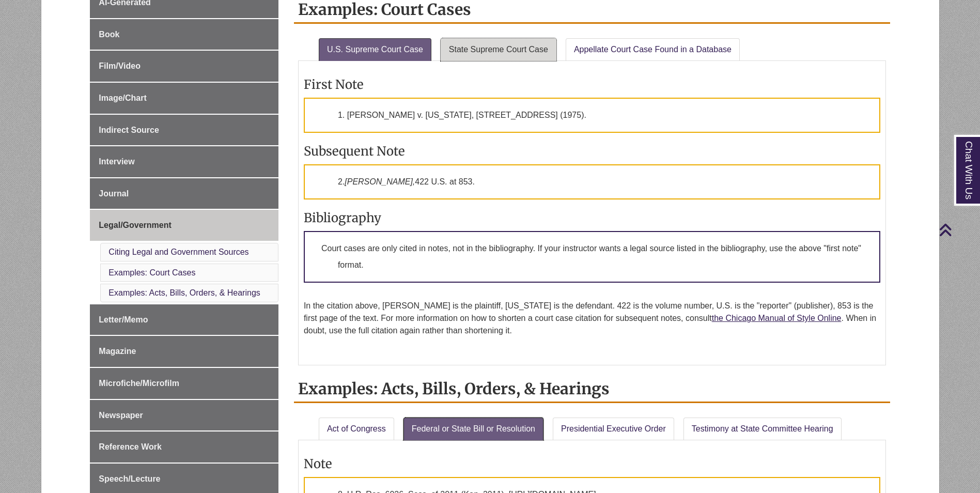  I want to click on a: Back to Top, so click(957, 229).